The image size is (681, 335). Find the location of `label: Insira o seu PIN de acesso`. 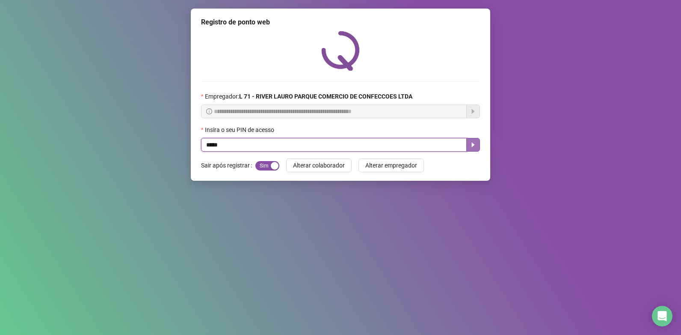

label: Insira o seu PIN de acesso is located at coordinates (240, 130).